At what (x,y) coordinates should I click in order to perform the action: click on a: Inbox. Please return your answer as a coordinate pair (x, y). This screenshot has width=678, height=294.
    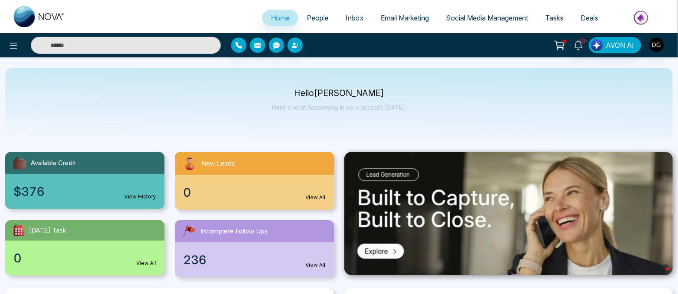
    Looking at the image, I should click on (354, 18).